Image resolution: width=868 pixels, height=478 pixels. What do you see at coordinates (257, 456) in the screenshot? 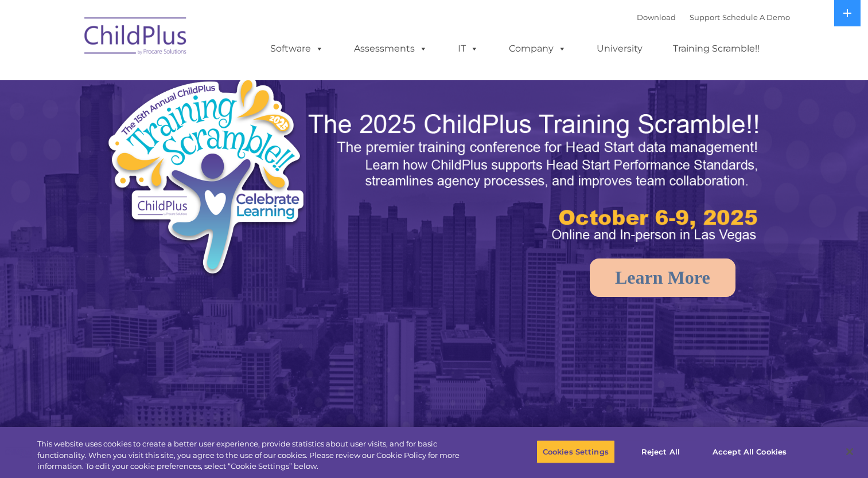
I see `div: This website uses cookies to create a better user experience, provide statistics about user visit...` at bounding box center [257, 456].